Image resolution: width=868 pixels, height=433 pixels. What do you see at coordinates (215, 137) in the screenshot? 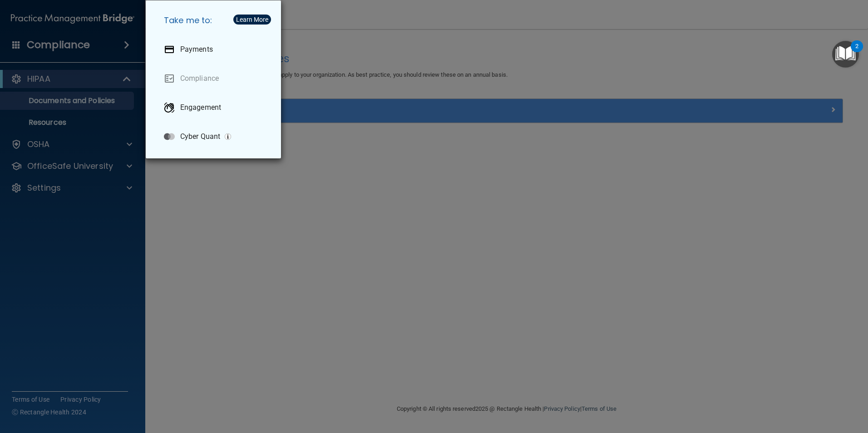
I see `a: Cyber Quant` at bounding box center [215, 137].